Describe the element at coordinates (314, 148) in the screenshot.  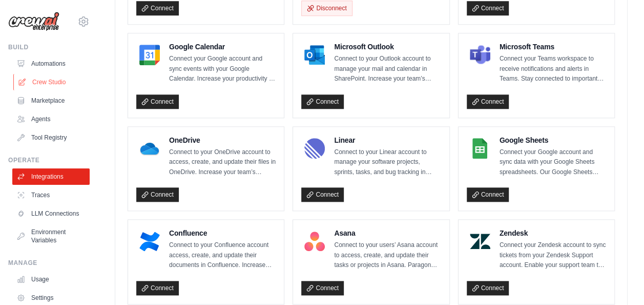
I see `img: Linear Logo` at that location.